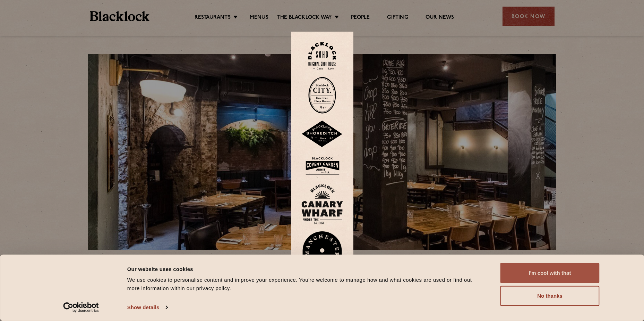 The width and height of the screenshot is (644, 321). What do you see at coordinates (306, 284) in the screenshot?
I see `div: We use cookies to personalise content and improve your experience. You're welcome to manage how a...` at bounding box center [306, 284].